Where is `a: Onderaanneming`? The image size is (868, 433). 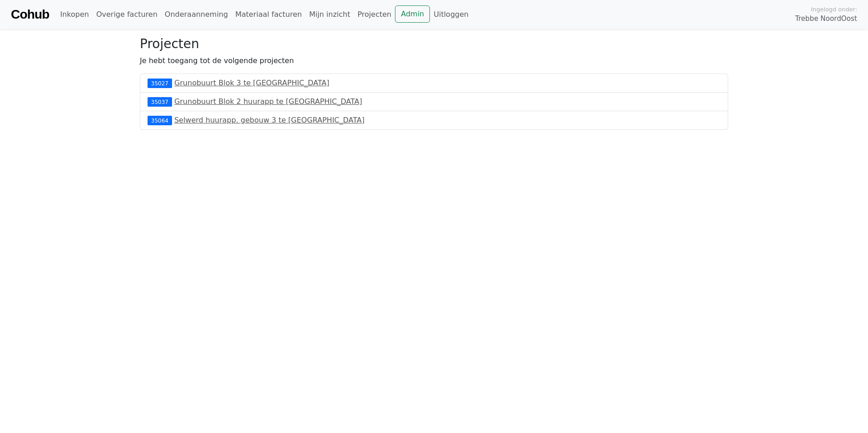 a: Onderaanneming is located at coordinates (196, 15).